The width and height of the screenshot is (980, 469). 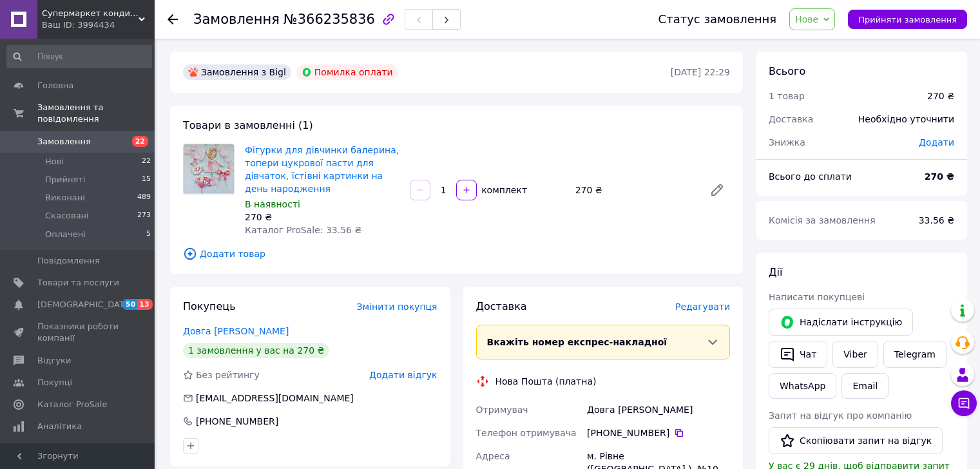 What do you see at coordinates (144, 215) in the screenshot?
I see `span: 273` at bounding box center [144, 215].